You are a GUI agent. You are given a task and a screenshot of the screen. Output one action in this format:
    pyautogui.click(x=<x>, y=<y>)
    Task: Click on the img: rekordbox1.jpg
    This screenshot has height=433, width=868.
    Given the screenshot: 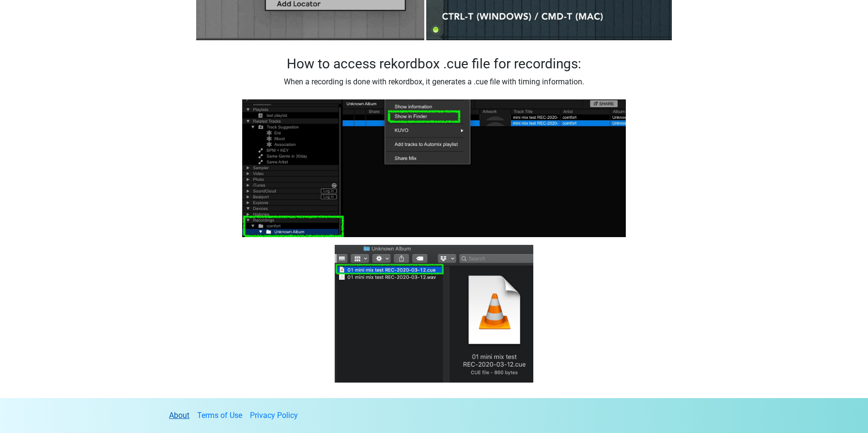 What is the action you would take?
    pyautogui.click(x=434, y=168)
    